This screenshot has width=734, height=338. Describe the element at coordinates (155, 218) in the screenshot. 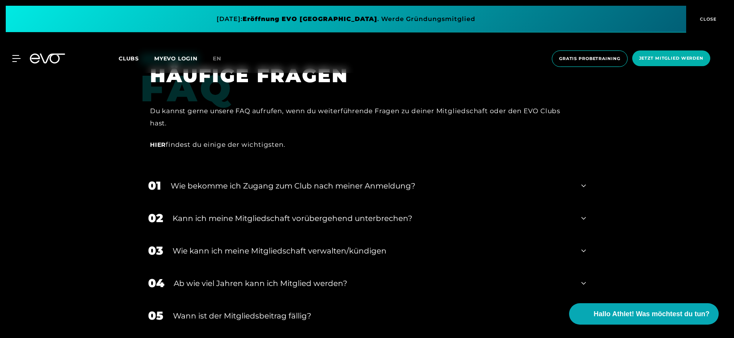

I see `div: 02` at that location.